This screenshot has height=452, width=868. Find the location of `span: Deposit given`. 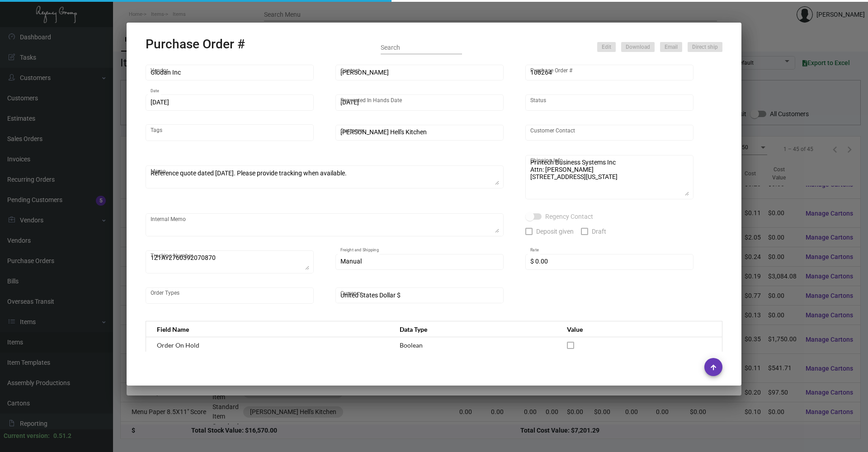

span: Deposit given is located at coordinates (555, 232).